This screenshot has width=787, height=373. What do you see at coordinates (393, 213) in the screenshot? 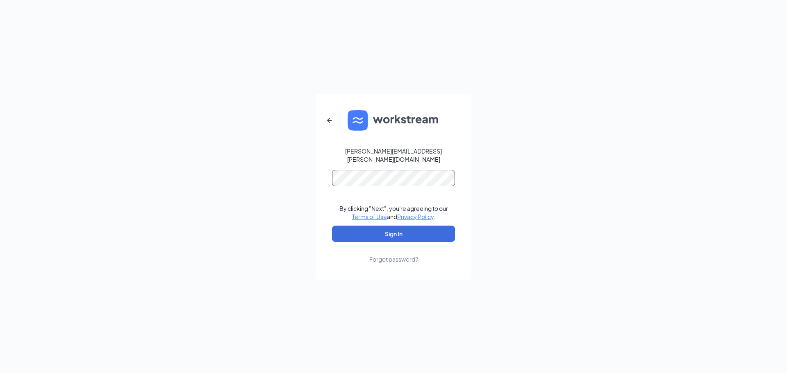
I see `div: By clicking "Next", you're agreeing to our and .` at bounding box center [393, 213].